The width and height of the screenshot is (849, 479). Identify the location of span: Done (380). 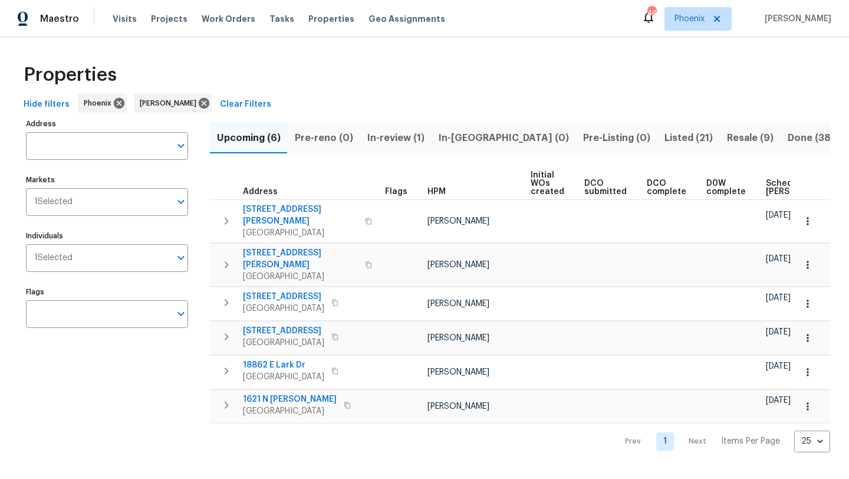
(814, 138).